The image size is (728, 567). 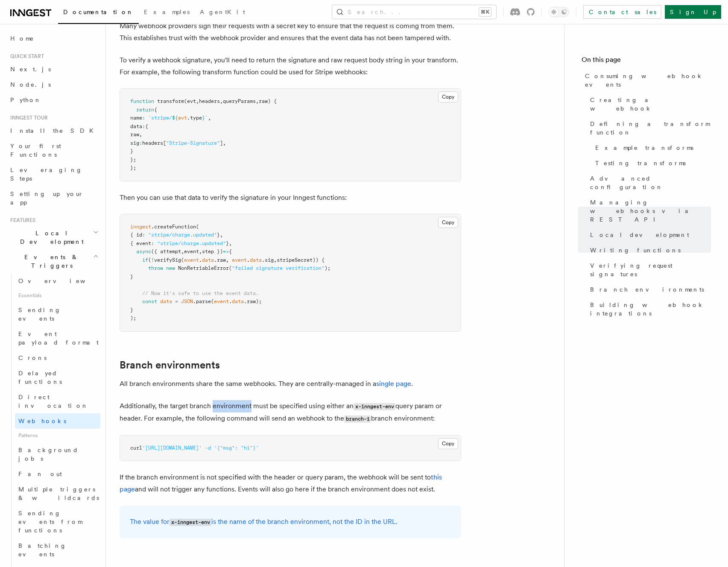 I want to click on span: Consuming webhook events, so click(x=648, y=80).